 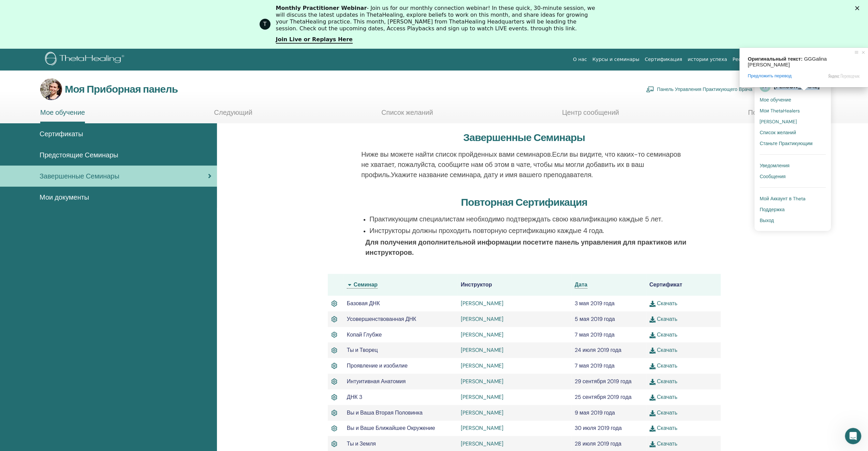 I want to click on ya-tr-span: Поддержка, so click(x=772, y=209).